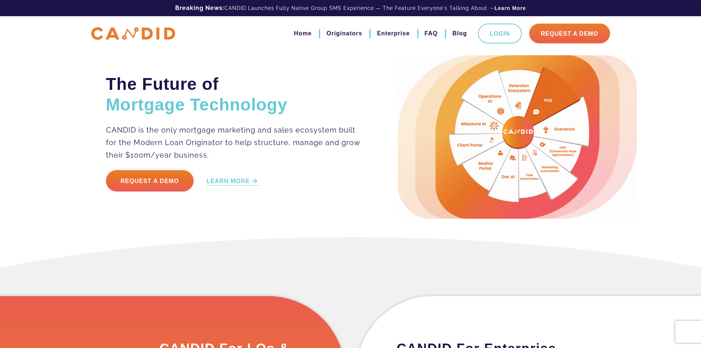 This screenshot has width=701, height=348. I want to click on h2: The Future of, so click(233, 94).